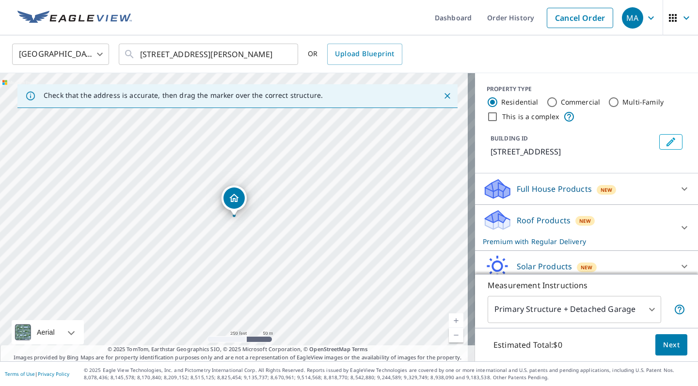 This screenshot has height=386, width=698. I want to click on div: PROPERTY TYPE, so click(586, 89).